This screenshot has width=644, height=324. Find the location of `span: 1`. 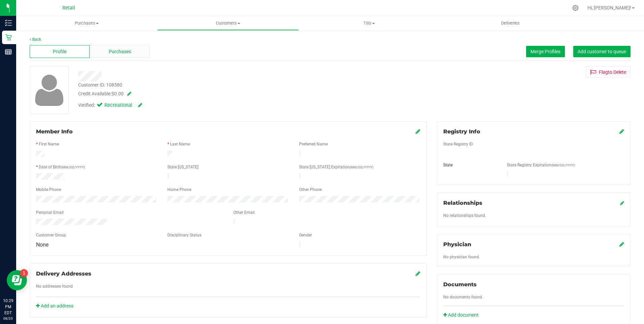

span: 1 is located at coordinates (4, 4).